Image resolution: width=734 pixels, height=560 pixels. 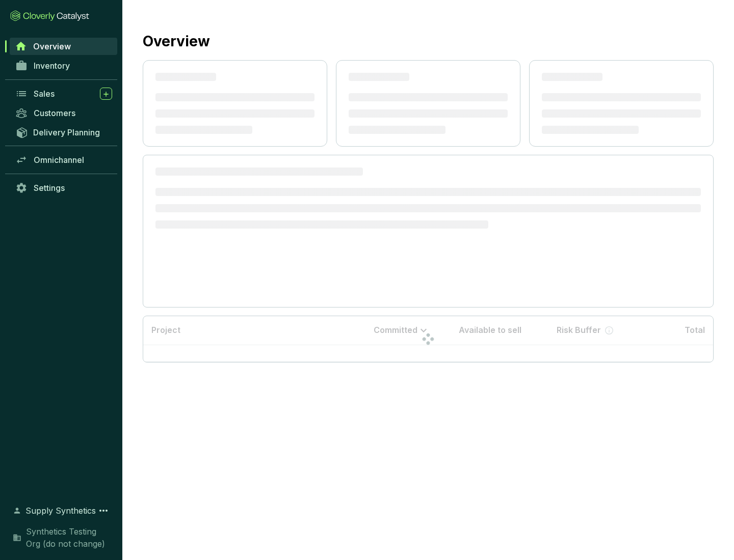 What do you see at coordinates (64, 94) in the screenshot?
I see `a: Sales` at bounding box center [64, 94].